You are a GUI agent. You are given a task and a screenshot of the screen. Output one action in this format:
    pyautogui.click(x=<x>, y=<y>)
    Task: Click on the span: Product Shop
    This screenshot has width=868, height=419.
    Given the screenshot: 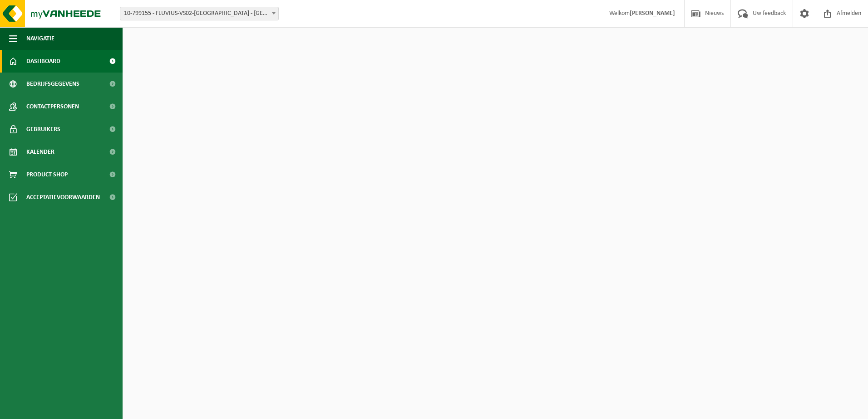 What is the action you would take?
    pyautogui.click(x=46, y=175)
    